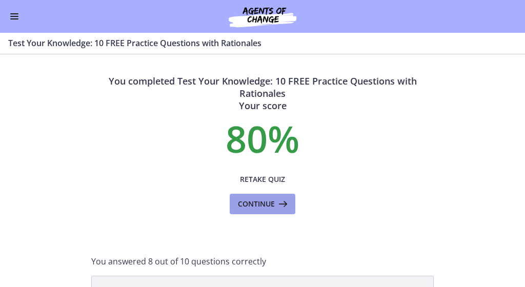 This screenshot has height=287, width=525. I want to click on h3: Test Your Knowledge: 10 FREE Practice Questions with Rationales, so click(256, 43).